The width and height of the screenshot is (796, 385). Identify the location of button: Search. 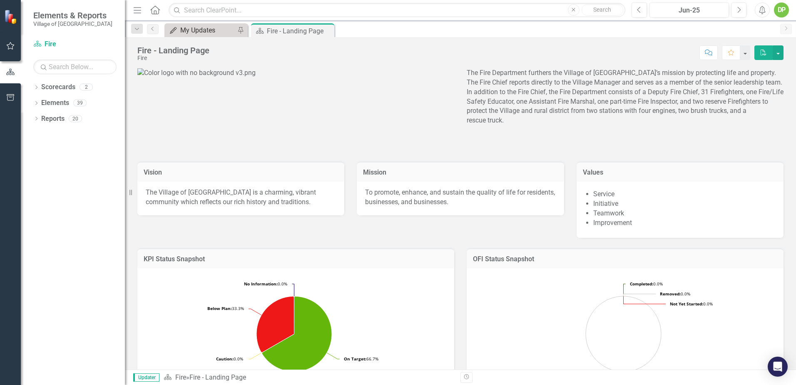
(602, 10).